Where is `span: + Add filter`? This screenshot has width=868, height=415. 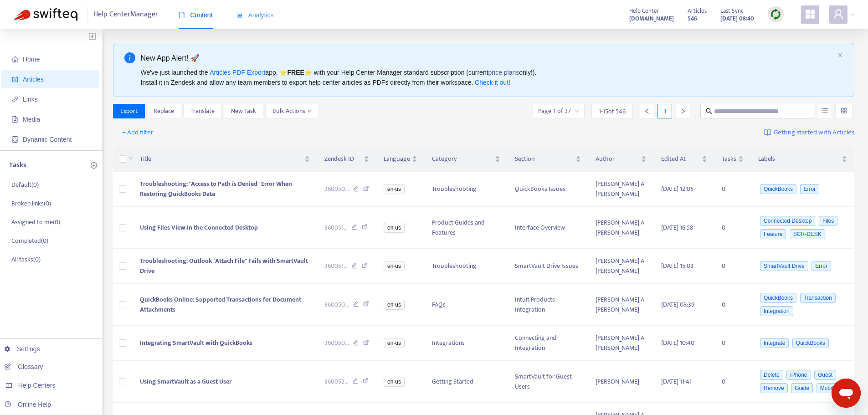
span: + Add filter is located at coordinates (137, 133).